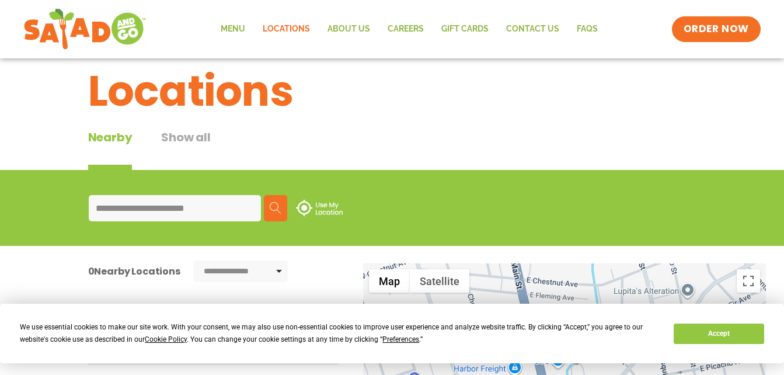 Image resolution: width=784 pixels, height=375 pixels. Describe the element at coordinates (186, 149) in the screenshot. I see `button: Show all` at that location.